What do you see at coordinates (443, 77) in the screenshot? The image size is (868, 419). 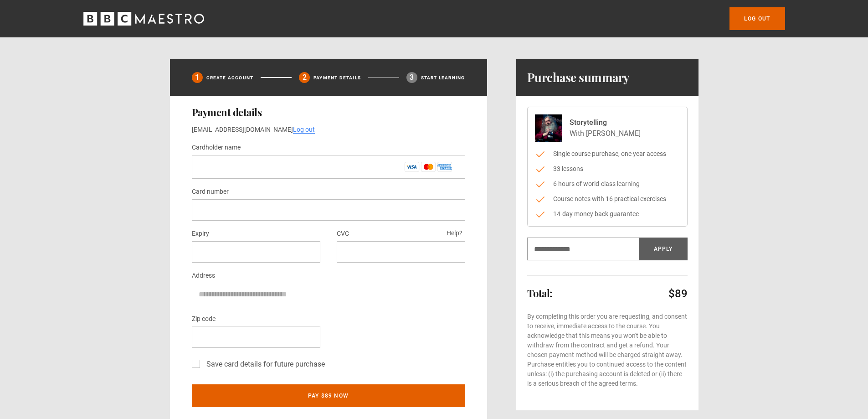 I see `p: Start learning` at bounding box center [443, 77].